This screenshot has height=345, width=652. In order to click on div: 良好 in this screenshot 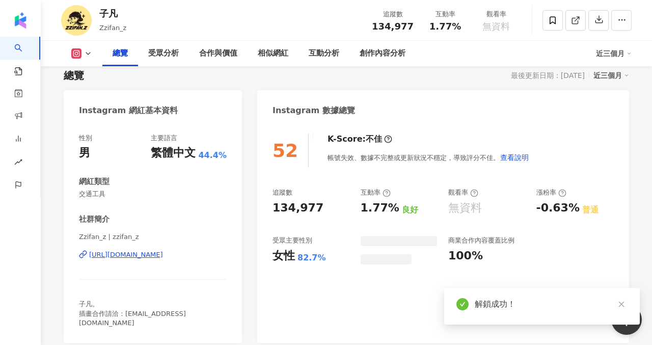, I will do `click(410, 210)`.